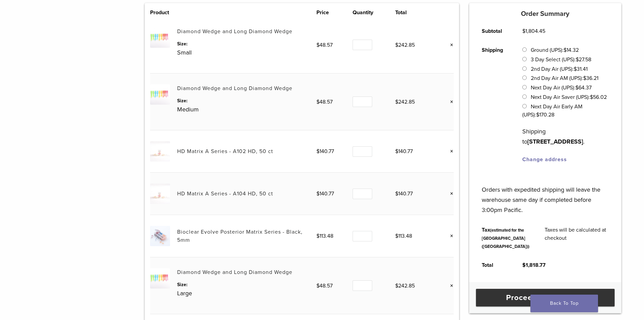 This screenshot has height=320, width=644. I want to click on bdi: 56.02, so click(598, 97).